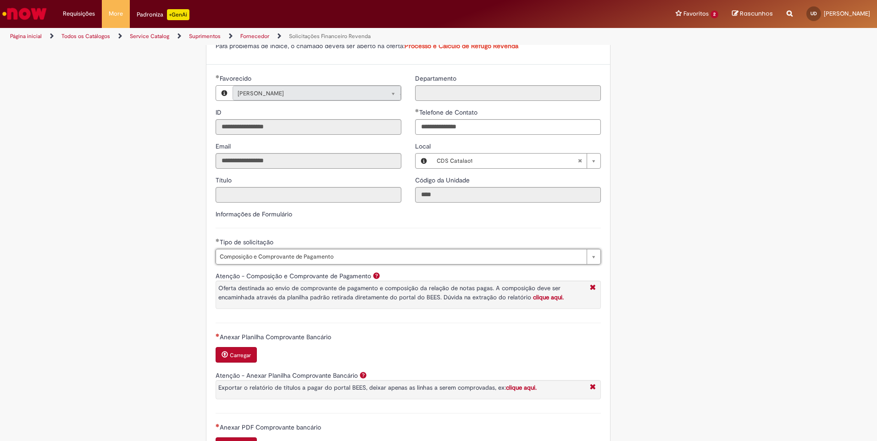  I want to click on span: Anexar PDF Comprovante bancário, so click(271, 428).